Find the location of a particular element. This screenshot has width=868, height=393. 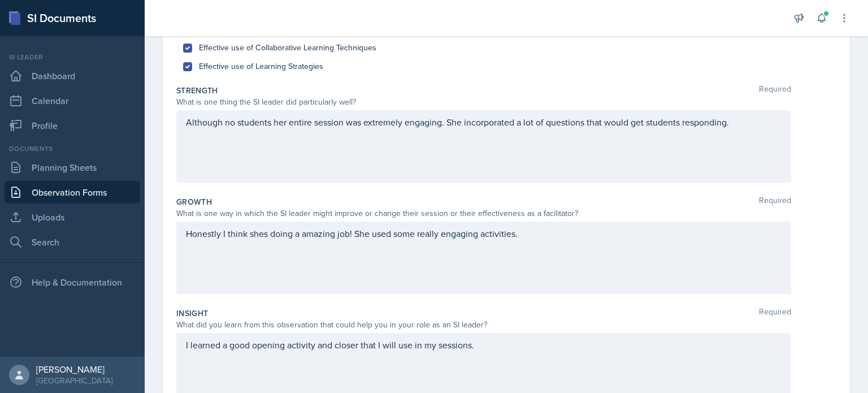

label: Effective use of Collaborative Learning Techniques is located at coordinates (288, 47).